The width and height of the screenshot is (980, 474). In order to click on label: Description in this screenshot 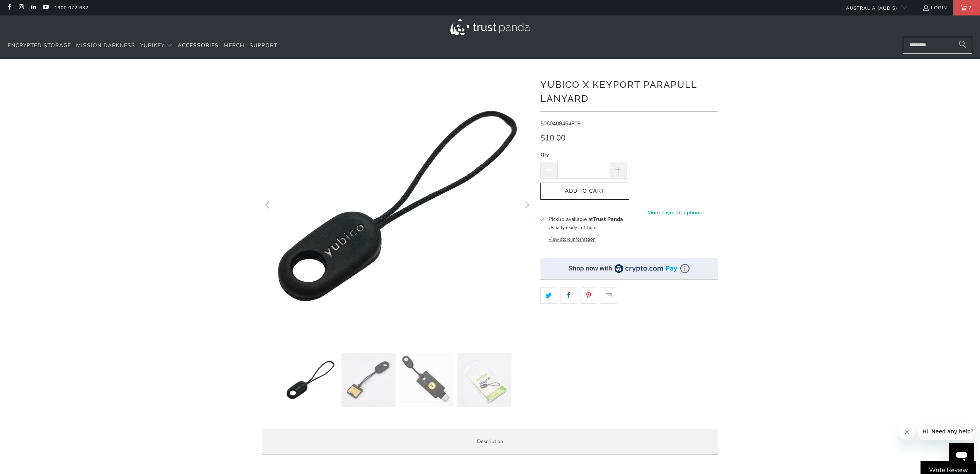, I will do `click(490, 441)`.